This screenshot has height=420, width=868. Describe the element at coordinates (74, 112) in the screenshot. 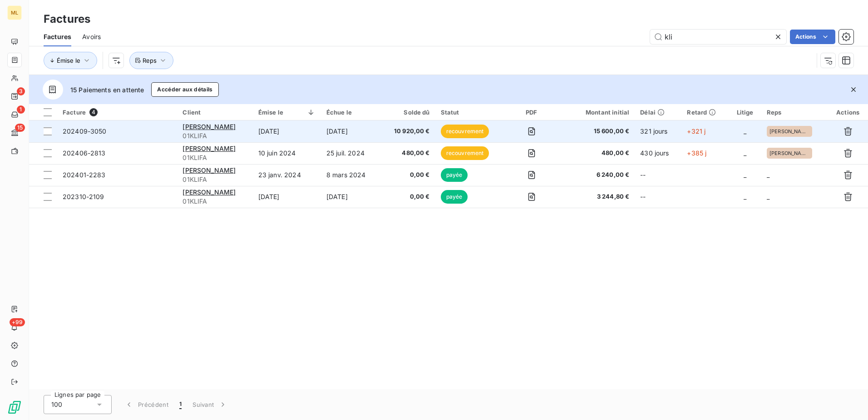

I see `span: Facture` at that location.